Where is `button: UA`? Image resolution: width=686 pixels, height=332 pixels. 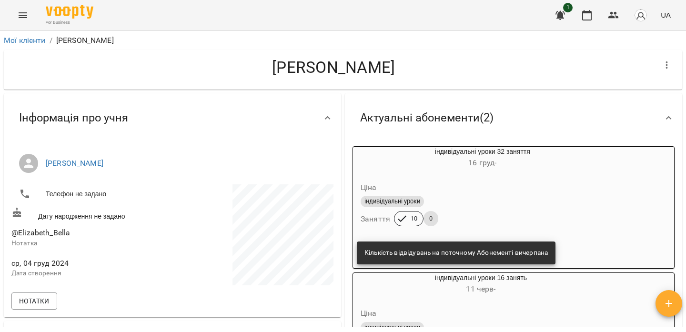
button: UA is located at coordinates (665, 15).